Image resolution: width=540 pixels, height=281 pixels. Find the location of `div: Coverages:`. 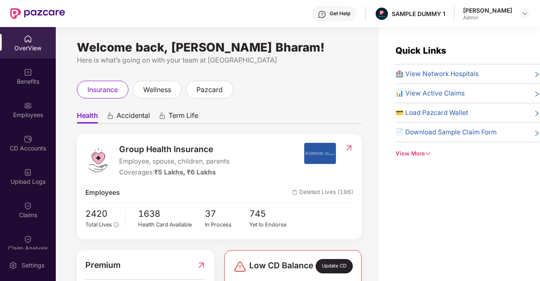

div: Coverages: is located at coordinates (174, 172).